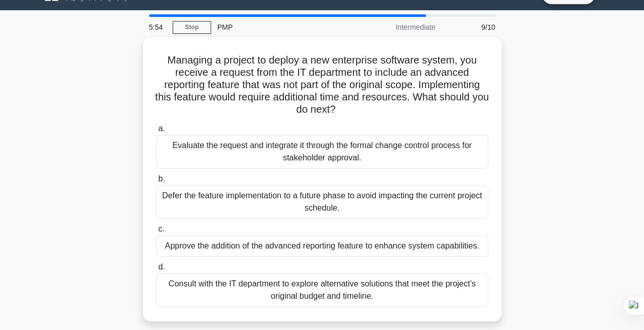  Describe the element at coordinates (162, 178) in the screenshot. I see `span: b.` at that location.